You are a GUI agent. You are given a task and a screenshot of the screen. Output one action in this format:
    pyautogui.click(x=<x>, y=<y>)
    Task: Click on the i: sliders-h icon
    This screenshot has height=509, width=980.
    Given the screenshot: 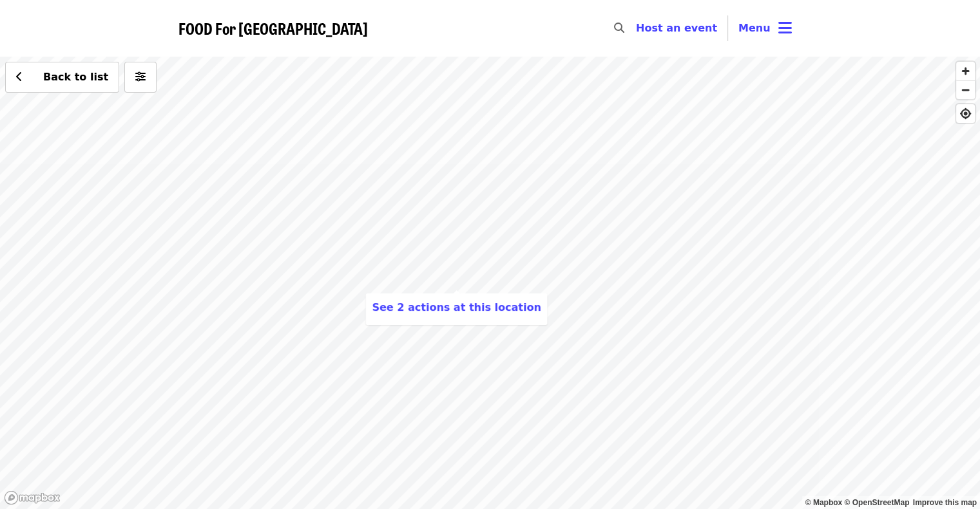 What is the action you would take?
    pyautogui.click(x=141, y=76)
    